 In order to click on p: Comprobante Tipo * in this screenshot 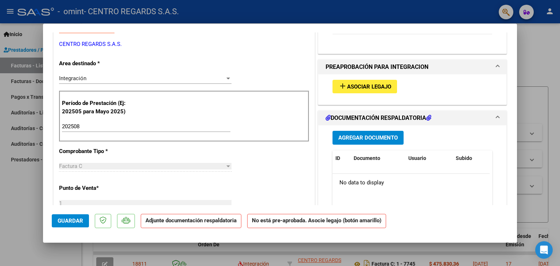, I will do `click(97, 151)`.